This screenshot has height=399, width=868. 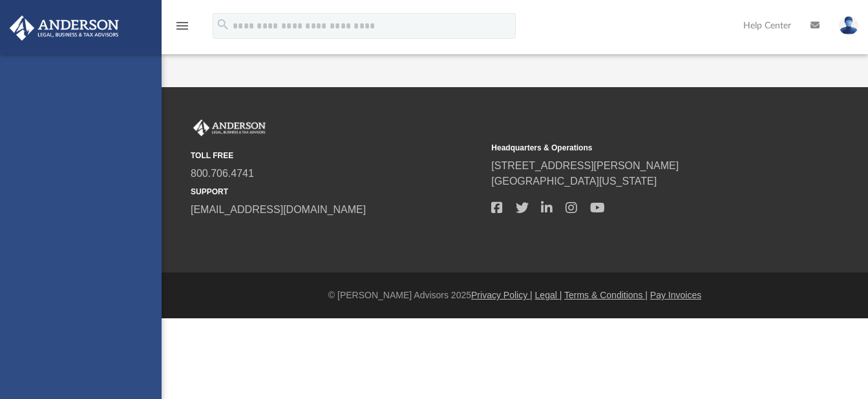 What do you see at coordinates (636, 148) in the screenshot?
I see `small: Headquarters & Operations` at bounding box center [636, 148].